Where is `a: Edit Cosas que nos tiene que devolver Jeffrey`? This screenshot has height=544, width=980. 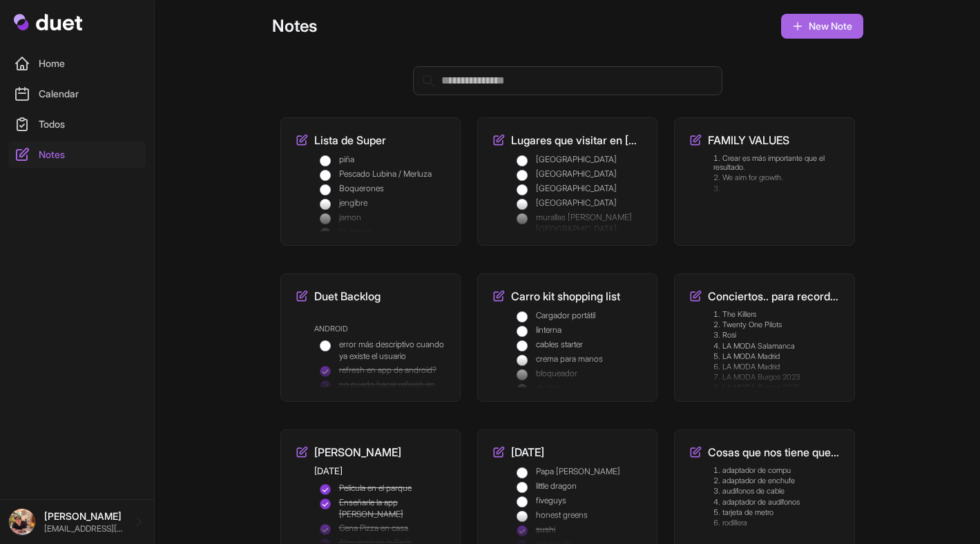
a: Edit Cosas que nos tiene que devolver Jeffrey is located at coordinates (764, 494).